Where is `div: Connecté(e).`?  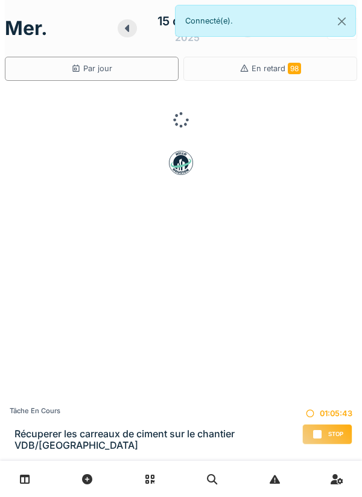
div: Connecté(e). is located at coordinates (265, 21).